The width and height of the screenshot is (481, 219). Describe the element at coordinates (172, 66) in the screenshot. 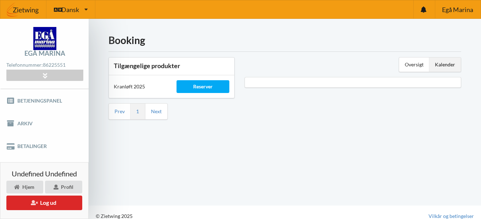

I see `h3: Tilgængelige produkter` at that location.